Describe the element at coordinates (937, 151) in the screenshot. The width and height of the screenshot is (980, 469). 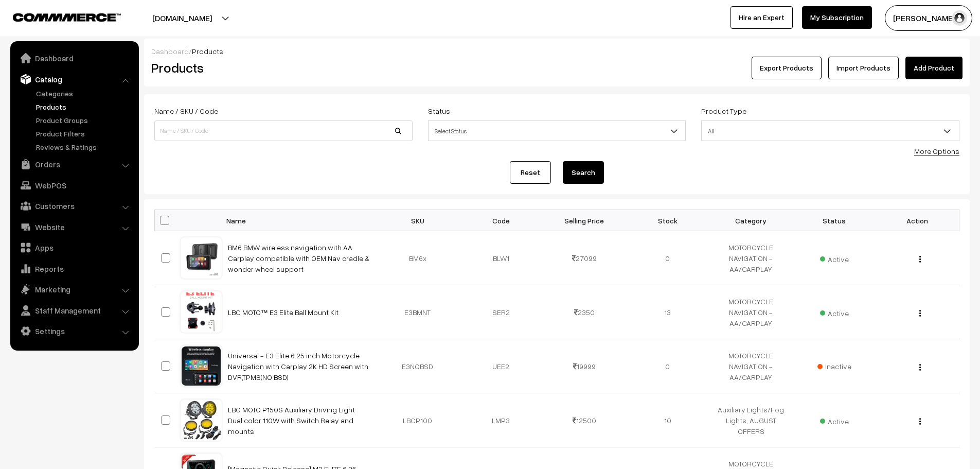
I see `a: More Options` at that location.